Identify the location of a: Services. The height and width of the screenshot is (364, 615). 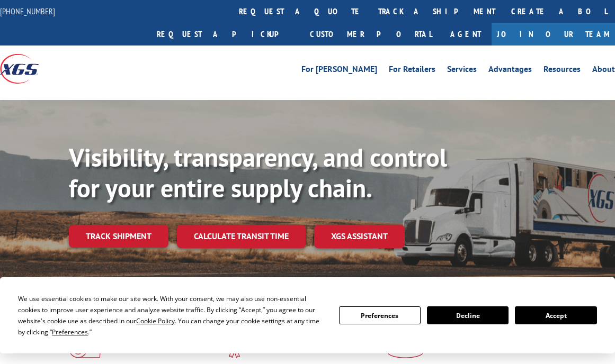
(462, 71).